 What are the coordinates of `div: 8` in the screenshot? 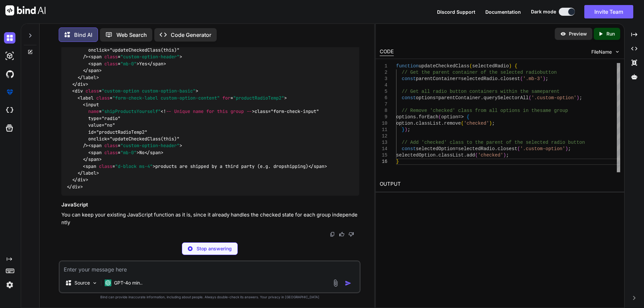 It's located at (383, 110).